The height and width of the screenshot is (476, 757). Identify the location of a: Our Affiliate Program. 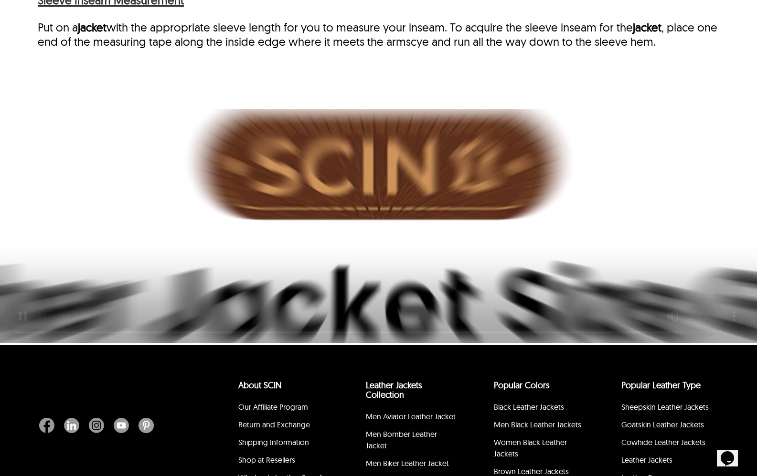
(273, 407).